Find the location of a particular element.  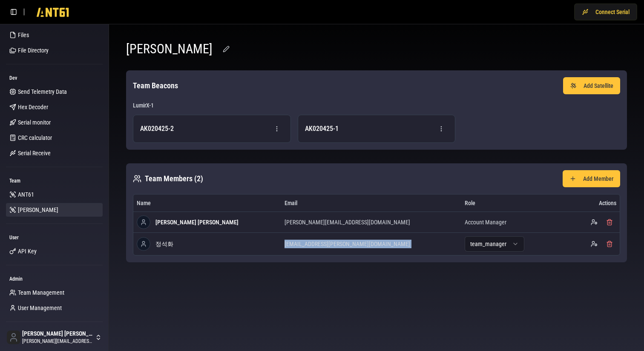

th: Name is located at coordinates (207, 203).